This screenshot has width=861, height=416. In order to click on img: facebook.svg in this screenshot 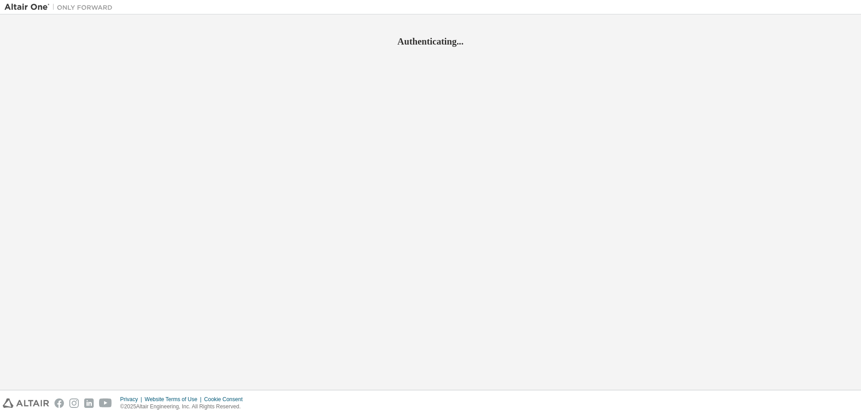, I will do `click(59, 403)`.